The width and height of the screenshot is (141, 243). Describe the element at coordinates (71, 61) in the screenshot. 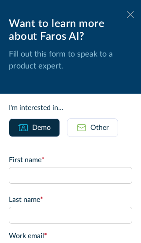

I see `p: Fill out this form to speak to a product expert.` at that location.